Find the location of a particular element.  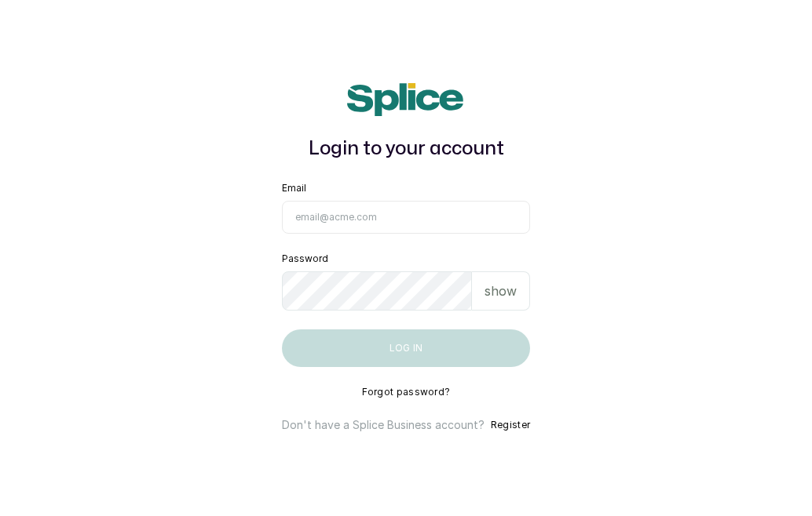

label: Email is located at coordinates (294, 189).